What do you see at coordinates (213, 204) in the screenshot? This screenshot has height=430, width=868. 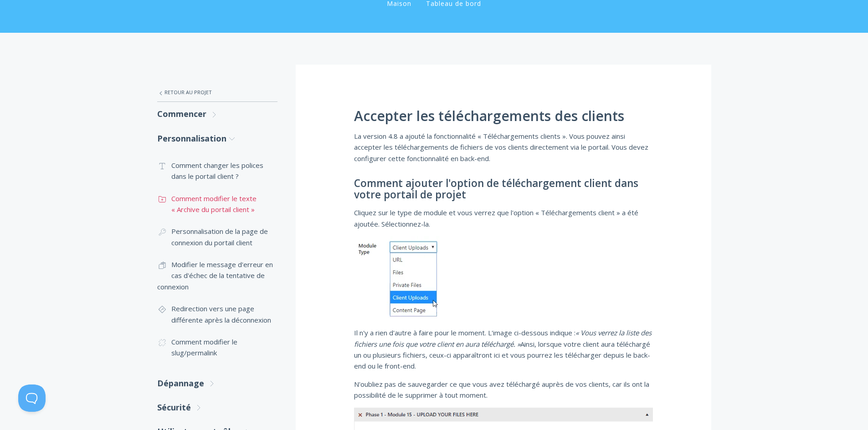 I see `font: Comment modifier le texte « Archive du portail client »` at bounding box center [213, 204].